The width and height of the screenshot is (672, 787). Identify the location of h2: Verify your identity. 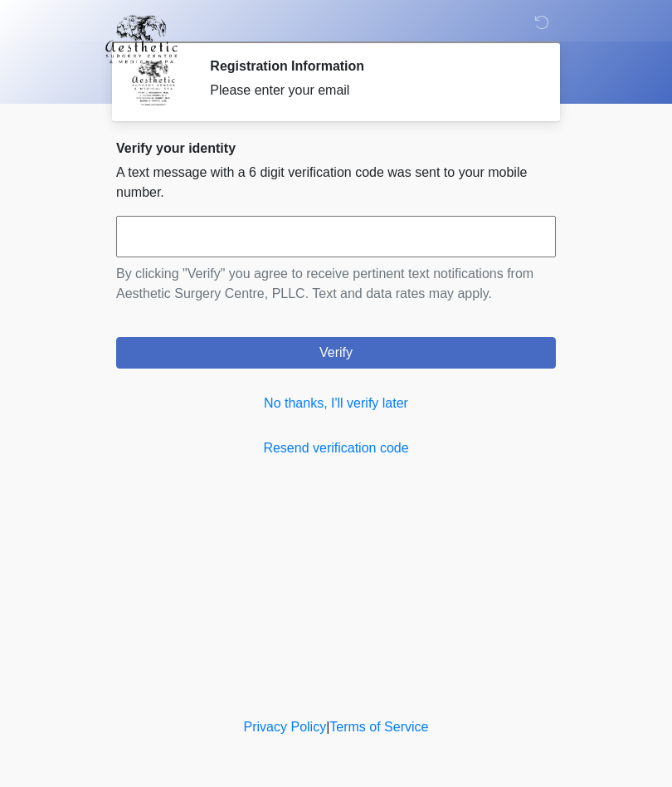
(336, 147).